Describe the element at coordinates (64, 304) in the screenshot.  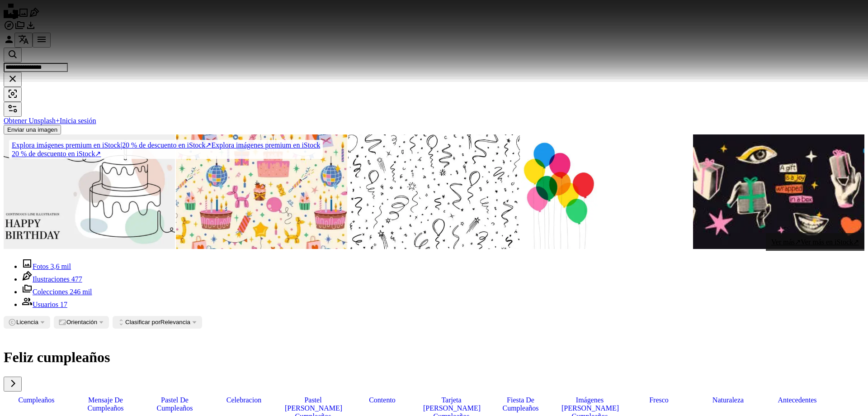
I see `span: 17` at that location.